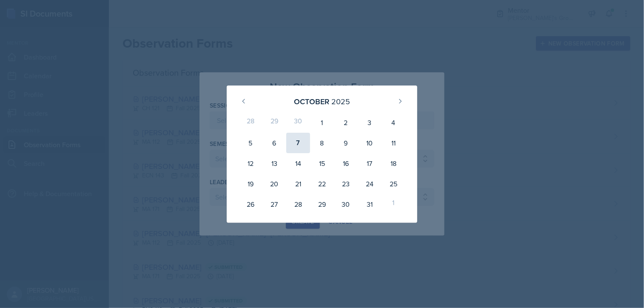 The image size is (644, 308). I want to click on div: 12, so click(250, 163).